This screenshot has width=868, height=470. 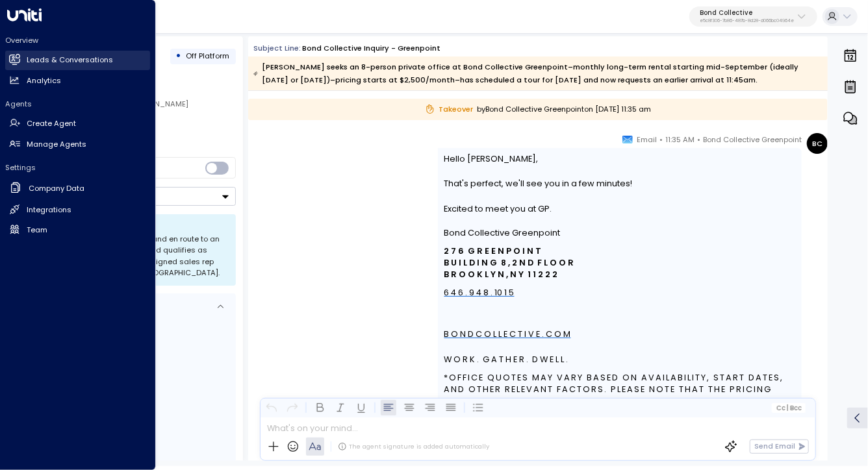 I want to click on div: The agent signature is added automatically, so click(x=413, y=447).